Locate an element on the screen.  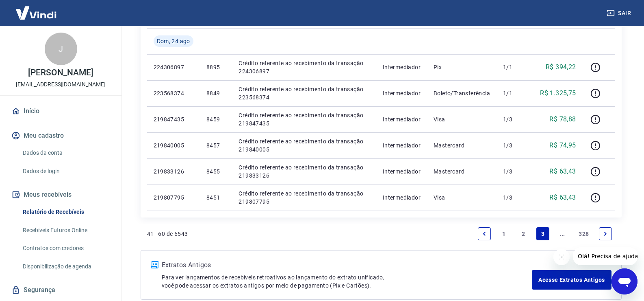
a: Page 1 is located at coordinates (504, 234).